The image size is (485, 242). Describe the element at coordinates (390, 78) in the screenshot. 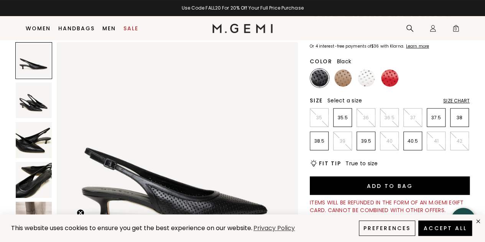

I see `img: Lipstick` at that location.